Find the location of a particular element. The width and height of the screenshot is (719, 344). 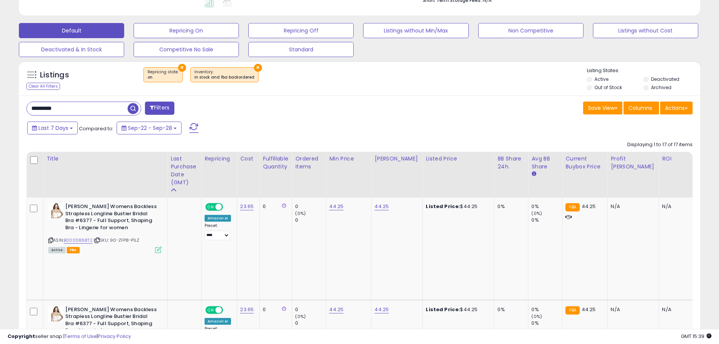

h5: Listings is located at coordinates (54, 75).